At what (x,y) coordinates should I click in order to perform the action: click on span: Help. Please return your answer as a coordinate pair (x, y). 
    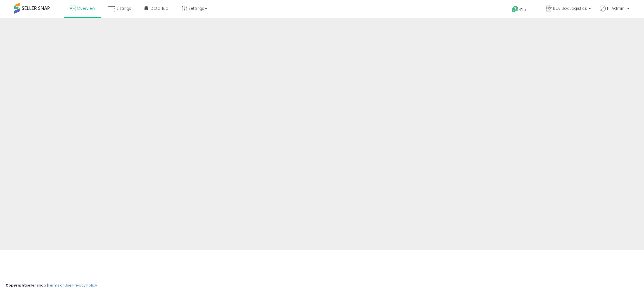
    Looking at the image, I should click on (522, 9).